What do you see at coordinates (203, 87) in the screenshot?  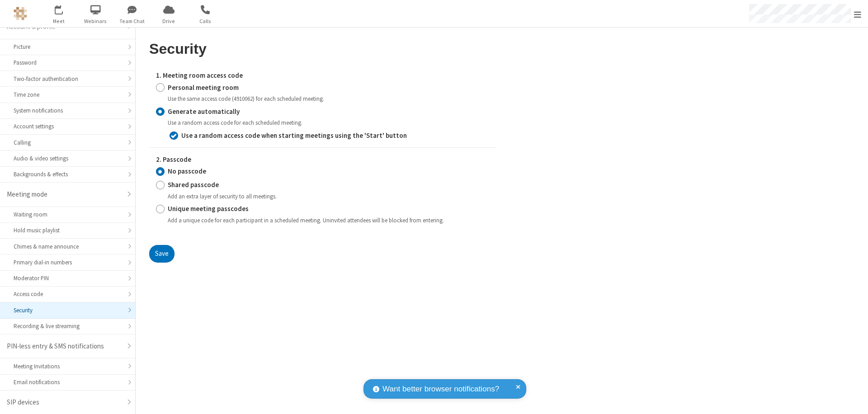 I see `strong: Personal meeting room` at bounding box center [203, 87].